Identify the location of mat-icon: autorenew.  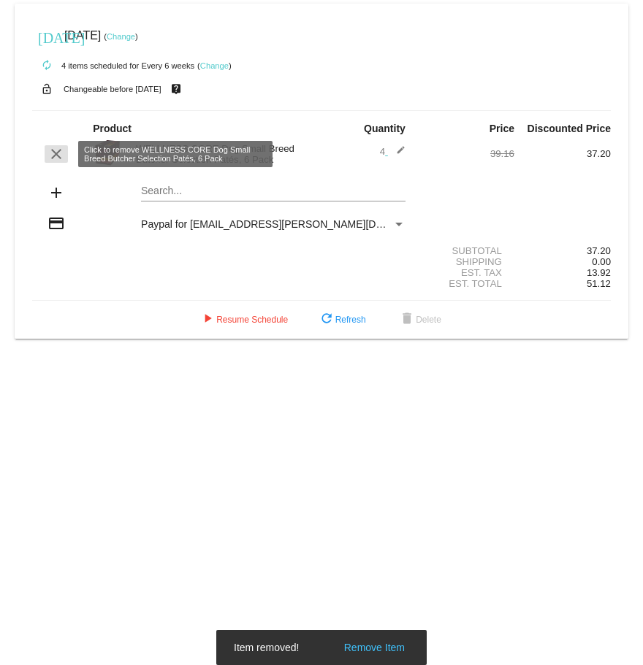
(47, 66).